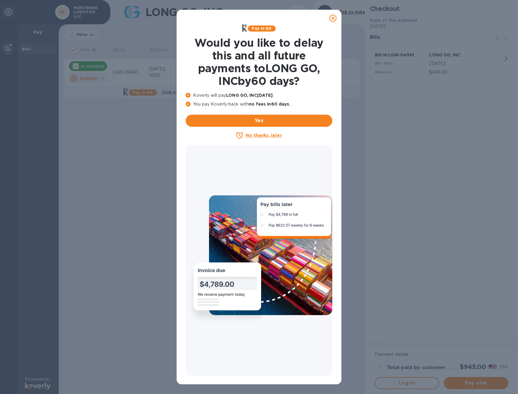  What do you see at coordinates (259, 121) in the screenshot?
I see `button: Yes` at bounding box center [259, 121].